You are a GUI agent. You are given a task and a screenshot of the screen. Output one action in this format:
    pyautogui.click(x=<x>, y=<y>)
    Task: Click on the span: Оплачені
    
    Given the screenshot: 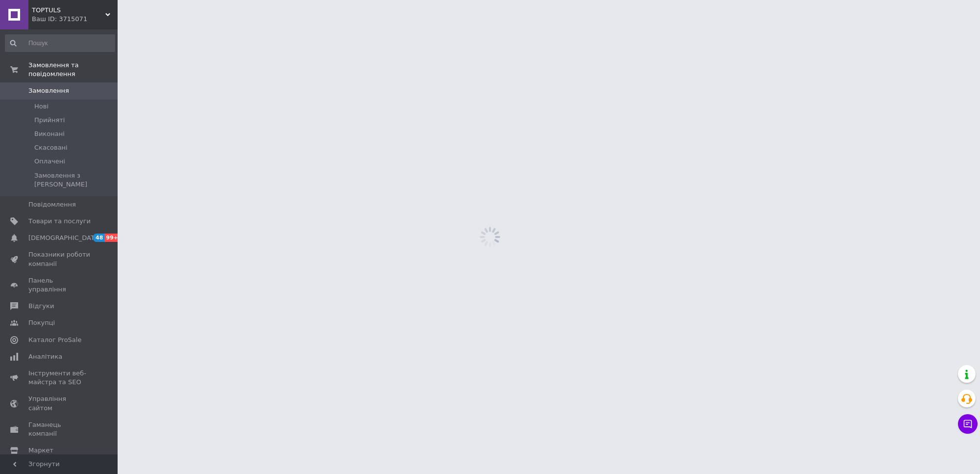 What is the action you would take?
    pyautogui.click(x=50, y=161)
    